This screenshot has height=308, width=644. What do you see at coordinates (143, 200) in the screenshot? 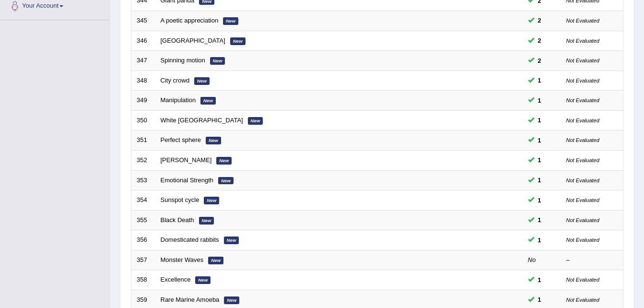
I see `td: 354` at bounding box center [143, 200].